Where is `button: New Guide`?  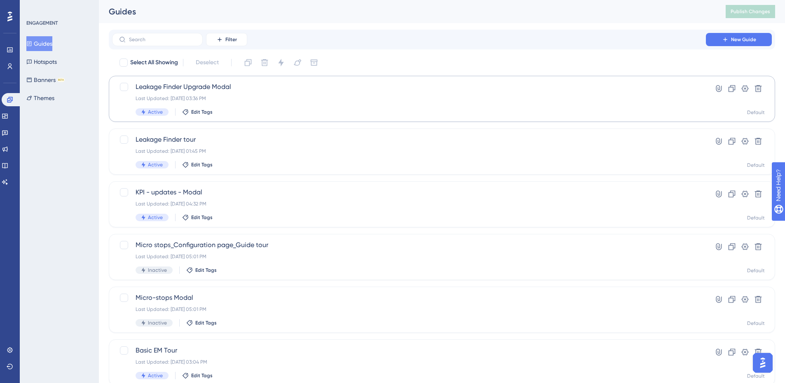 button: New Guide is located at coordinates (739, 40).